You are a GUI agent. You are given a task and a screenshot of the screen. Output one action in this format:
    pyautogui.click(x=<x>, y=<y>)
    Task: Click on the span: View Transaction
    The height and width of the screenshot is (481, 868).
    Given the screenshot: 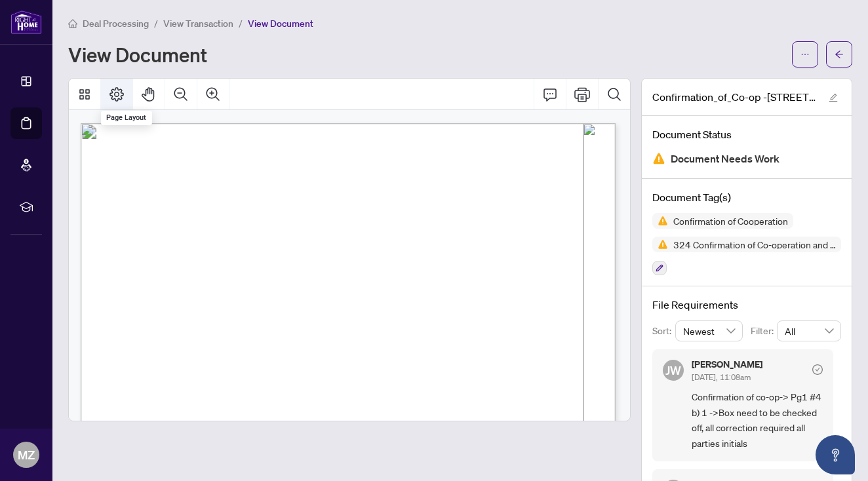 What is the action you would take?
    pyautogui.click(x=198, y=24)
    